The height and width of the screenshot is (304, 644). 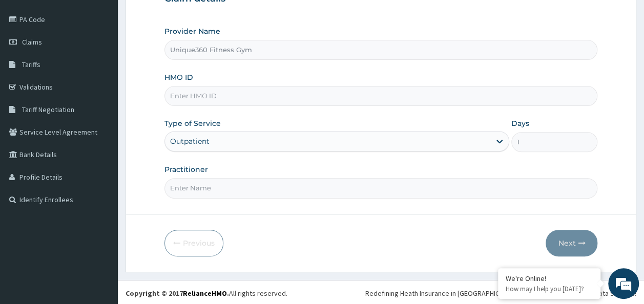 What do you see at coordinates (381, 188) in the screenshot?
I see `input: Enter Name` at bounding box center [381, 188].